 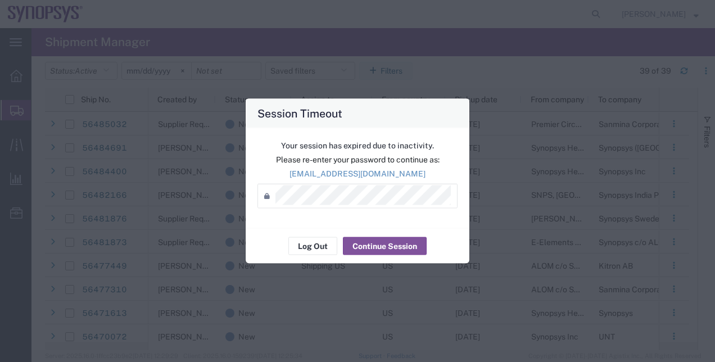 I want to click on button: Continue Session, so click(x=384, y=246).